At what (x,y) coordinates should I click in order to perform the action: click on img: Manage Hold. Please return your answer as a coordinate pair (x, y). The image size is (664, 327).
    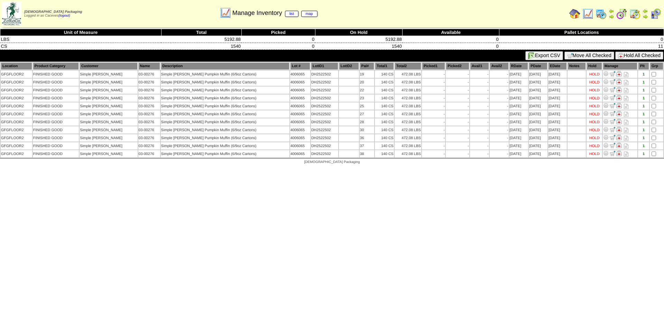
    Looking at the image, I should click on (619, 145).